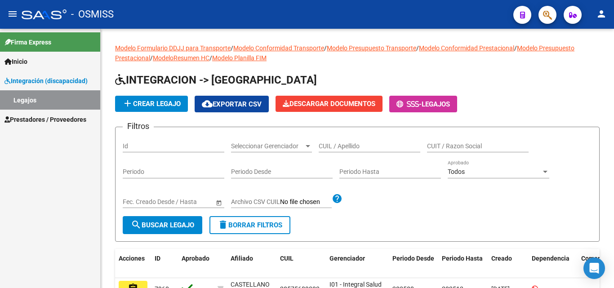 The width and height of the screenshot is (614, 288). I want to click on span: Firma Express, so click(28, 42).